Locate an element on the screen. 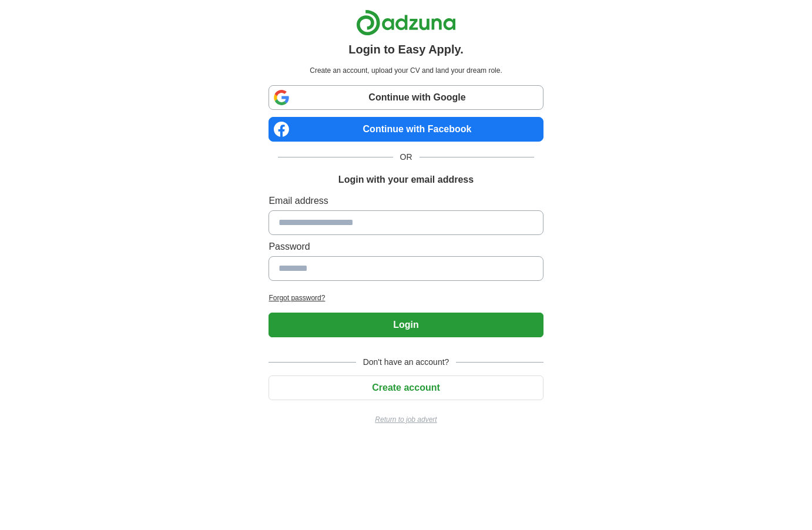 The height and width of the screenshot is (530, 812). h1: Login with your email address is located at coordinates (406, 180).